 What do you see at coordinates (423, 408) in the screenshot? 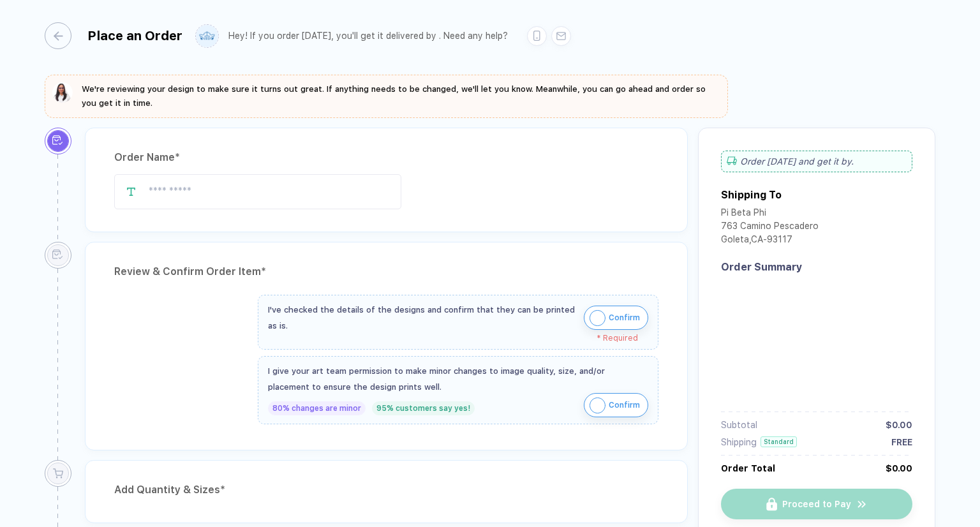
I see `div: 95% customers say yes!` at bounding box center [423, 408].